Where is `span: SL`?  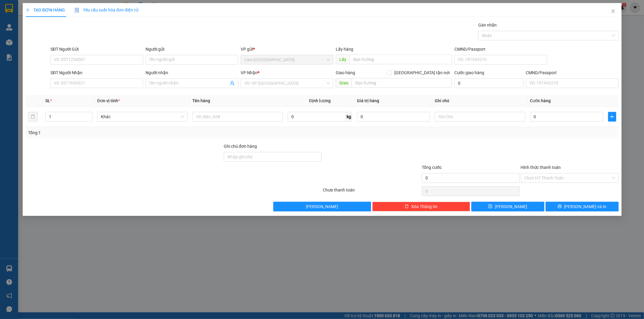 span: SL is located at coordinates (48, 101).